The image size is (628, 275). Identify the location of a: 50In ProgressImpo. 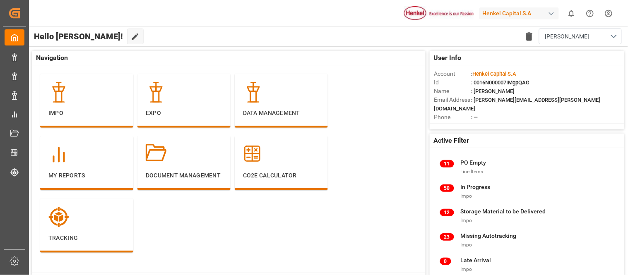
(527, 192).